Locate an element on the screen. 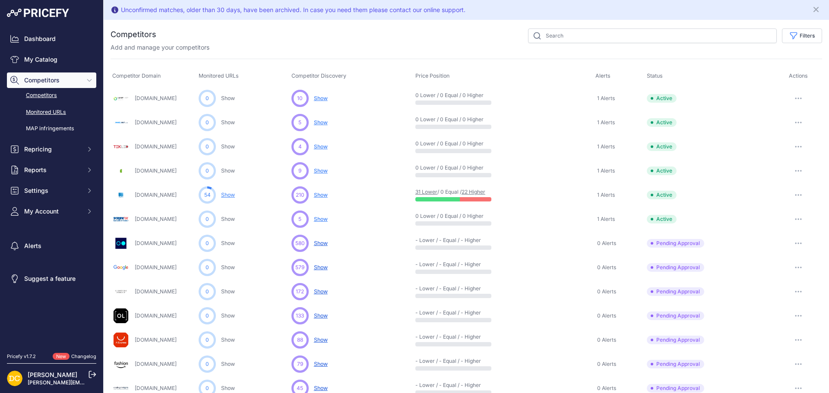 The width and height of the screenshot is (829, 393). span: 88 is located at coordinates (300, 340).